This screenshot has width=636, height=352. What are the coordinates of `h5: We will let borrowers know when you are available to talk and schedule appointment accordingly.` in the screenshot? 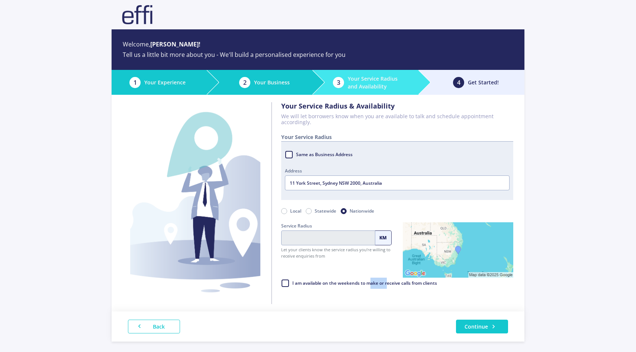 It's located at (397, 120).